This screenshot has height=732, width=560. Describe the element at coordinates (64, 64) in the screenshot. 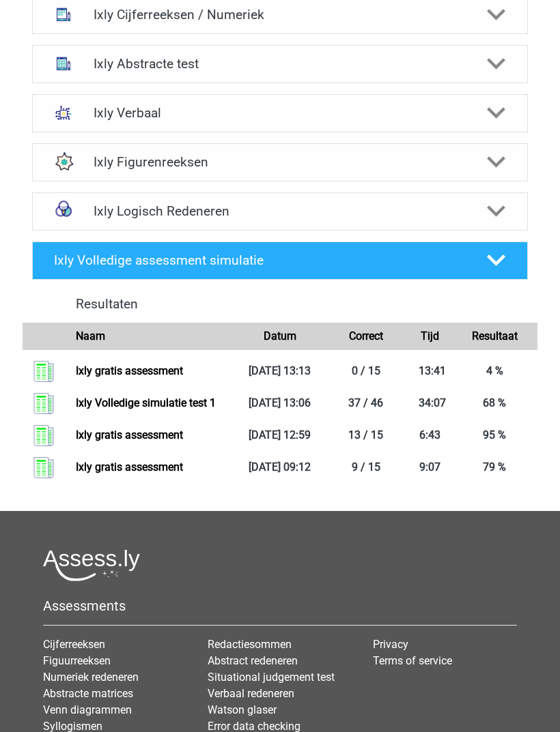

I see `img: abstracte matrices` at that location.